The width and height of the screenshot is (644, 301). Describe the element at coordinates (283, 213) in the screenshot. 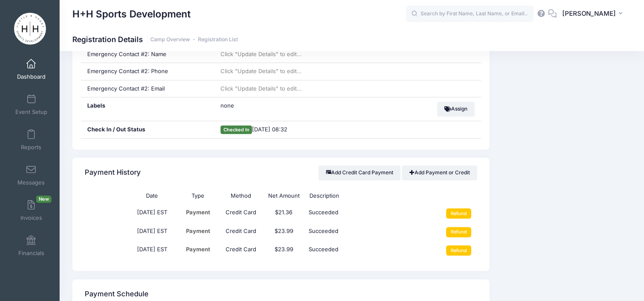

I see `td: $21.36` at that location.